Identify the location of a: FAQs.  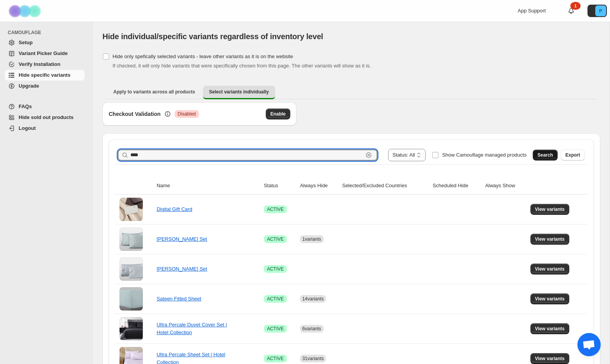
(45, 107).